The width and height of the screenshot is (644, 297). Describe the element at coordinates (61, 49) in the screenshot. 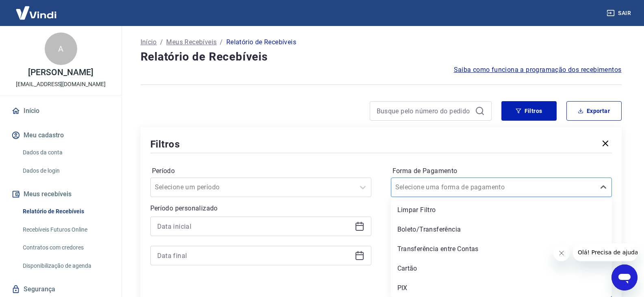

I see `div: A` at that location.